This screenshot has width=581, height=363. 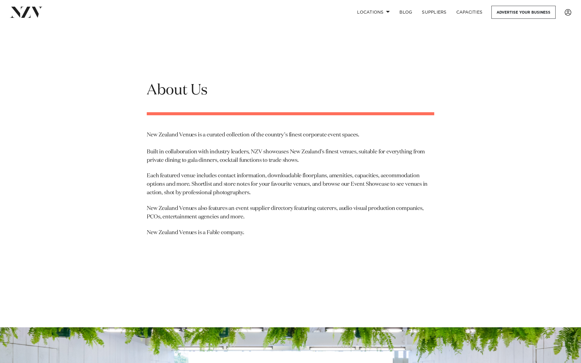 I want to click on p: Each featured venue includes contact information, downloadable floorplans, amenities, capacities,..., so click(x=290, y=185).